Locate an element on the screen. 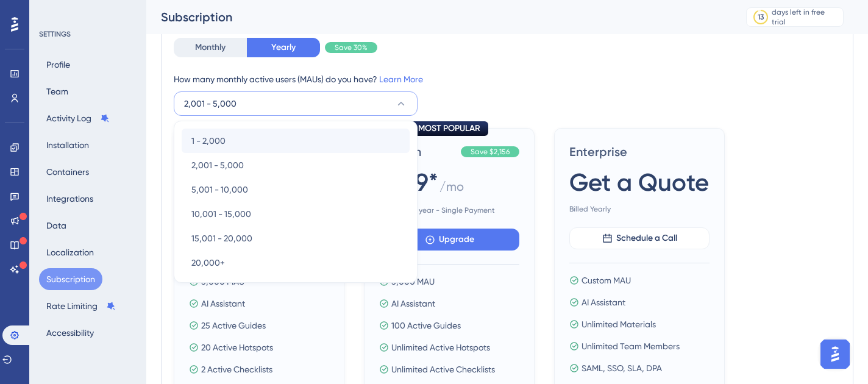  span: SAML, SSO, SLA, DPA is located at coordinates (622, 368).